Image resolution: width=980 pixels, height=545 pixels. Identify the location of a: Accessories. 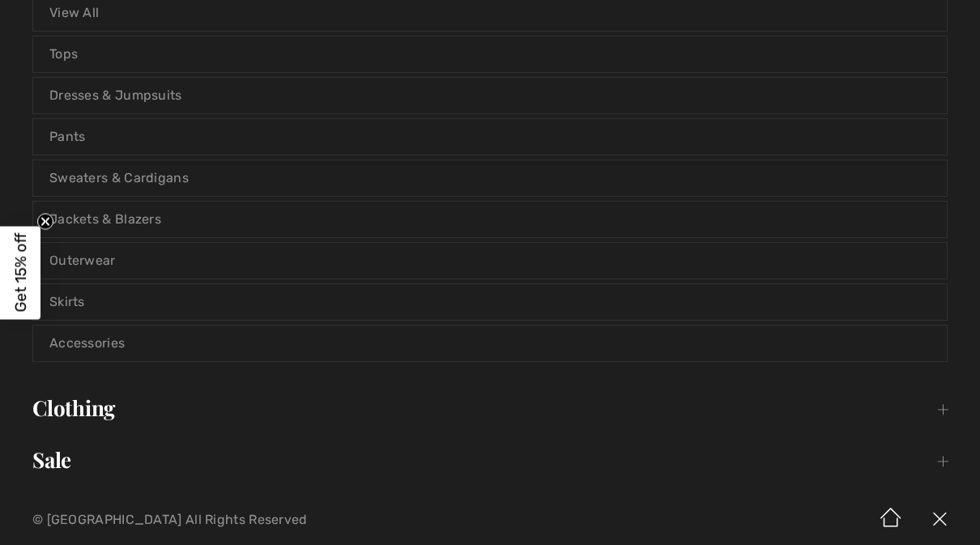
(490, 343).